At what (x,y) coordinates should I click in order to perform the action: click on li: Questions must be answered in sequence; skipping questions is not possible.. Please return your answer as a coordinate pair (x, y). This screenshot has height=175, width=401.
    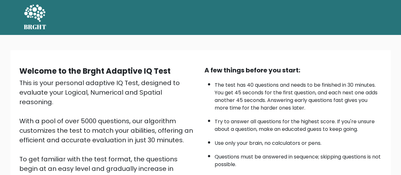
    Looking at the image, I should click on (298, 159).